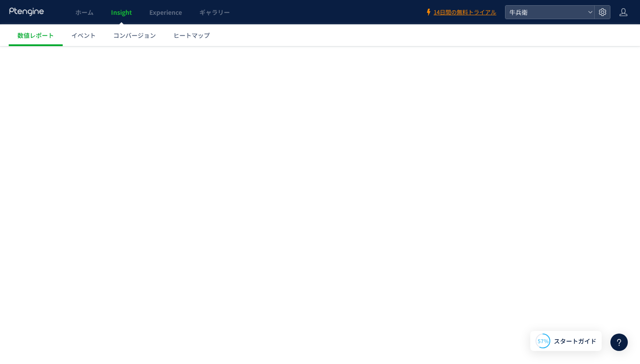 This screenshot has width=640, height=364. Describe the element at coordinates (166, 12) in the screenshot. I see `span: Experience` at that location.